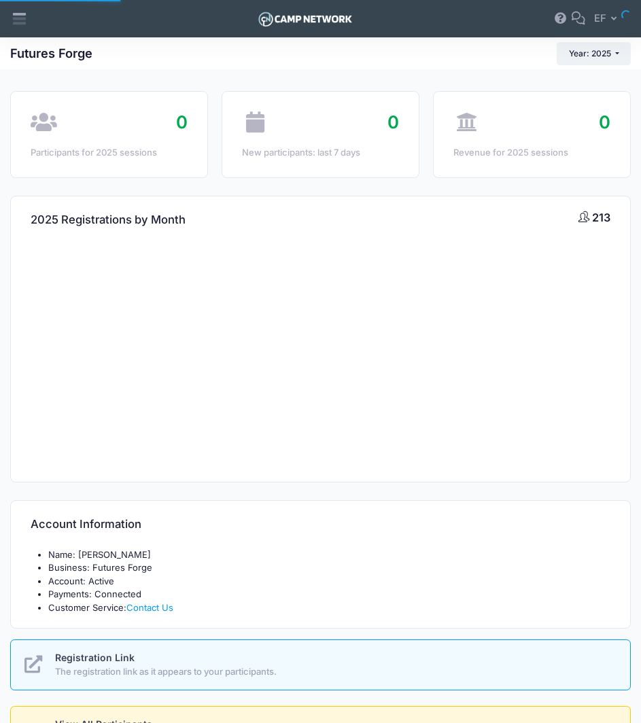 Image resolution: width=641 pixels, height=723 pixels. I want to click on li: Business: Futures Forge, so click(329, 568).